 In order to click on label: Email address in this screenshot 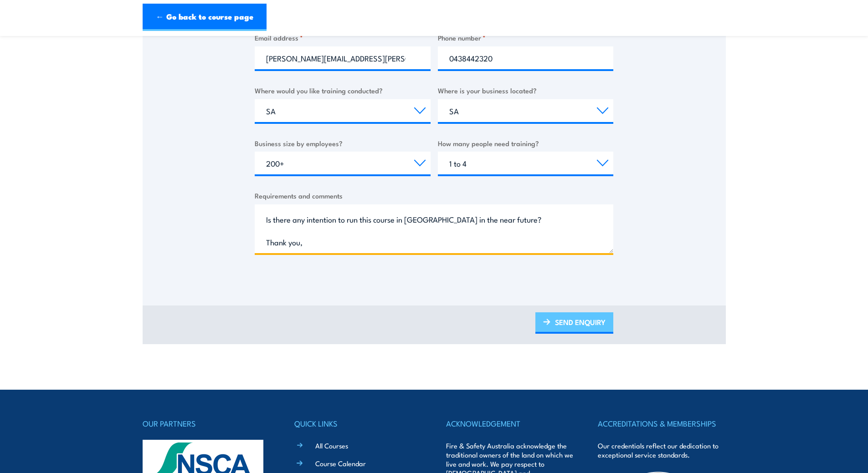, I will do `click(343, 37)`.